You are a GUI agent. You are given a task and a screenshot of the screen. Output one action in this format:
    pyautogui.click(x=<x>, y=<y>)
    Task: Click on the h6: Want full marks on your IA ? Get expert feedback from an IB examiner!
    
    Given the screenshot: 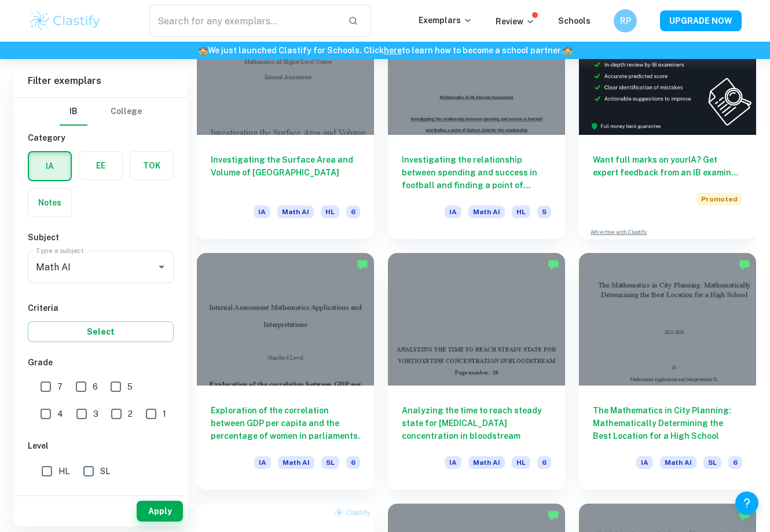 What is the action you would take?
    pyautogui.click(x=667, y=166)
    